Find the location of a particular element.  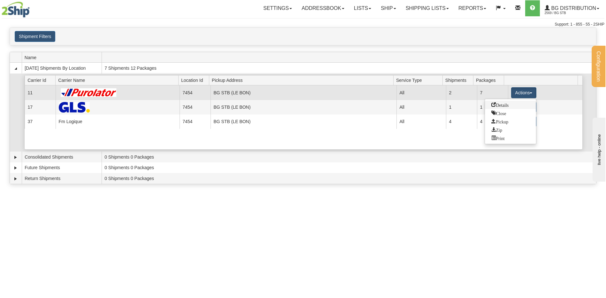

td: 17 is located at coordinates (40, 107).